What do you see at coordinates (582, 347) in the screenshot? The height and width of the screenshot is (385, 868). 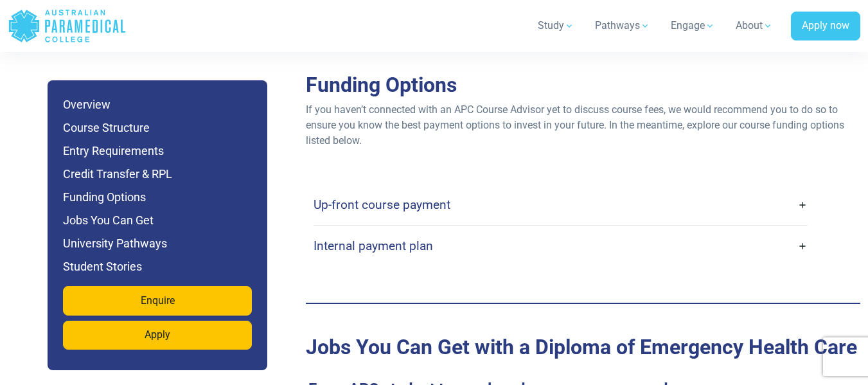 I see `h2: Jobs You Can Get` at bounding box center [582, 347].